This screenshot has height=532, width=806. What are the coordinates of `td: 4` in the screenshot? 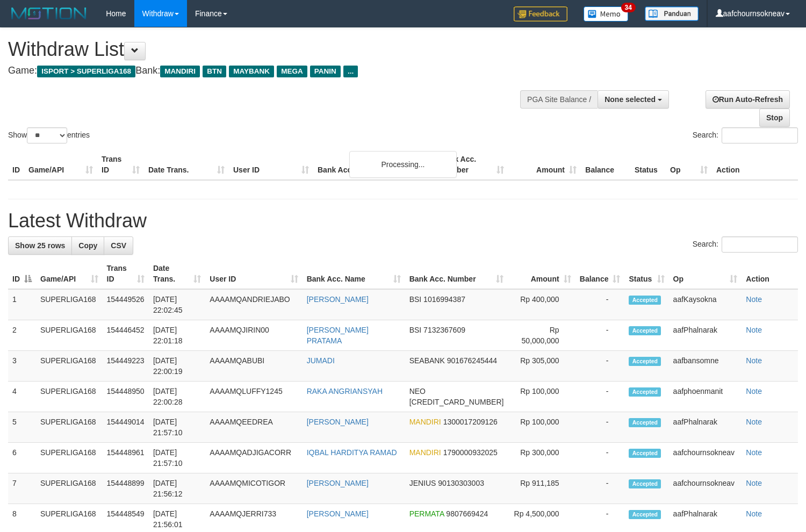 It's located at (22, 397).